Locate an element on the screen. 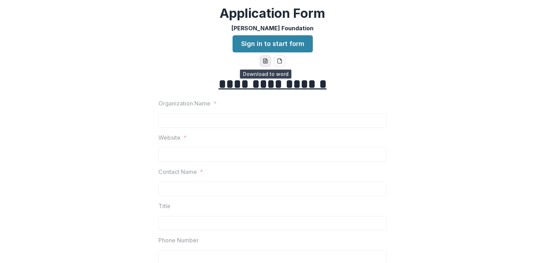  p: Phone Number is located at coordinates (178, 240).